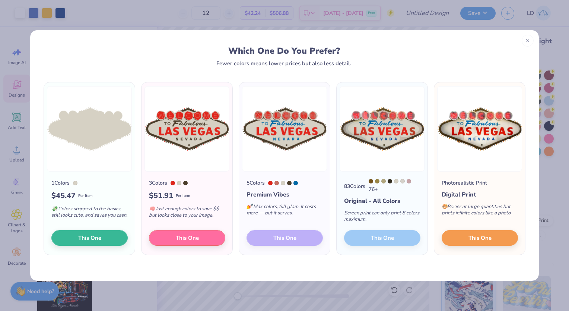  Describe the element at coordinates (158, 183) in the screenshot. I see `div: 3 Colors` at that location.